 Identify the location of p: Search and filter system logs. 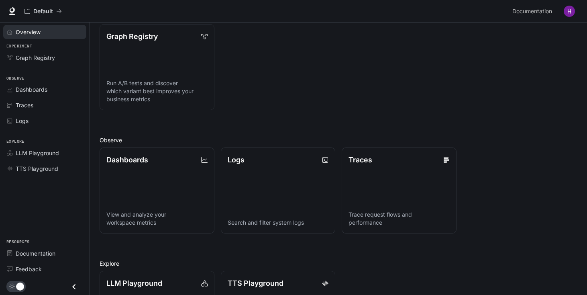
(278, 223).